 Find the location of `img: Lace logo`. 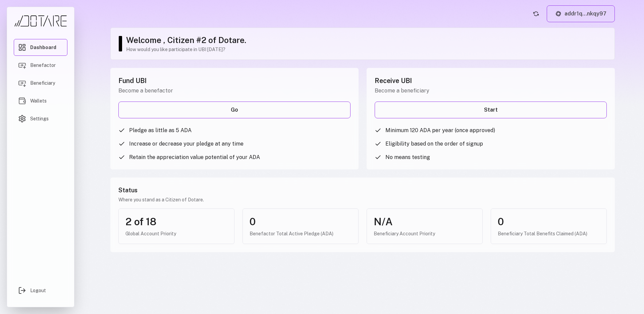

img: Lace logo is located at coordinates (558, 14).